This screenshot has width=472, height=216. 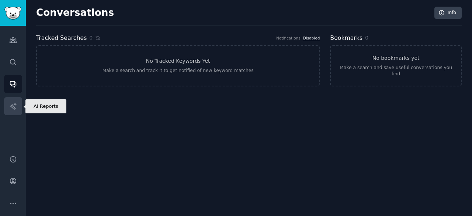 What do you see at coordinates (396, 58) in the screenshot?
I see `h3: No bookmarks yet` at bounding box center [396, 58].